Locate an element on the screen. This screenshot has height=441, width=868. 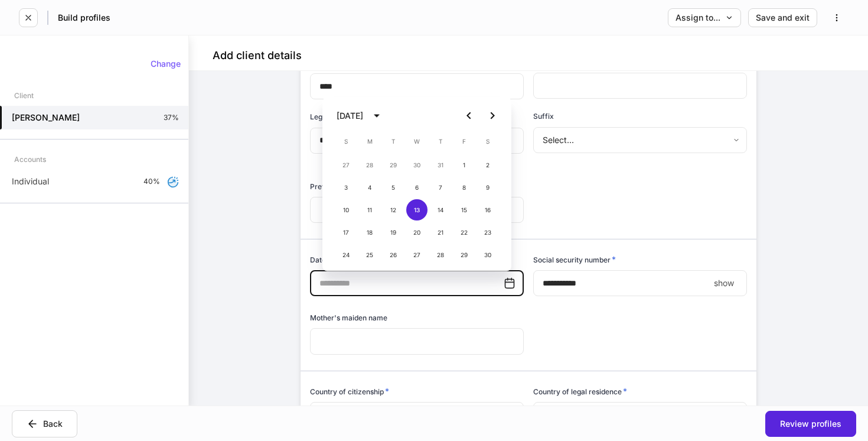
div: Back is located at coordinates (44, 424).